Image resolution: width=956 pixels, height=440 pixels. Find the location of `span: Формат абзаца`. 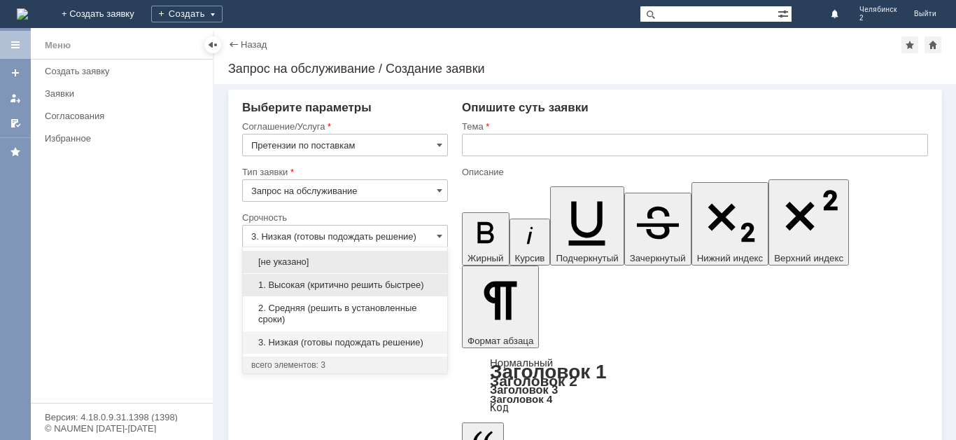

span: Формат абзаца is located at coordinates (500, 340).